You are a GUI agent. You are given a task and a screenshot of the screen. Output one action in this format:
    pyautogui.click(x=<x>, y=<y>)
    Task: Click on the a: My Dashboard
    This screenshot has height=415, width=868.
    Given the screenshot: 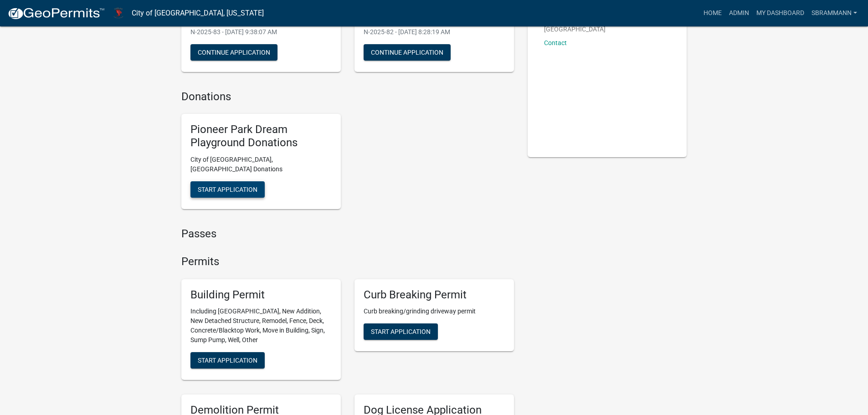 What is the action you would take?
    pyautogui.click(x=780, y=13)
    